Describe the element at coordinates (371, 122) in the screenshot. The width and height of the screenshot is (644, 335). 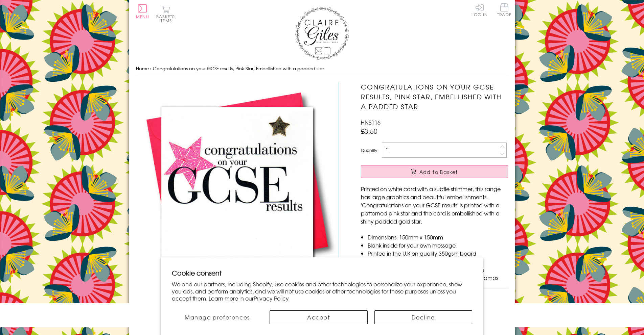
I see `span: HNS116` at that location.